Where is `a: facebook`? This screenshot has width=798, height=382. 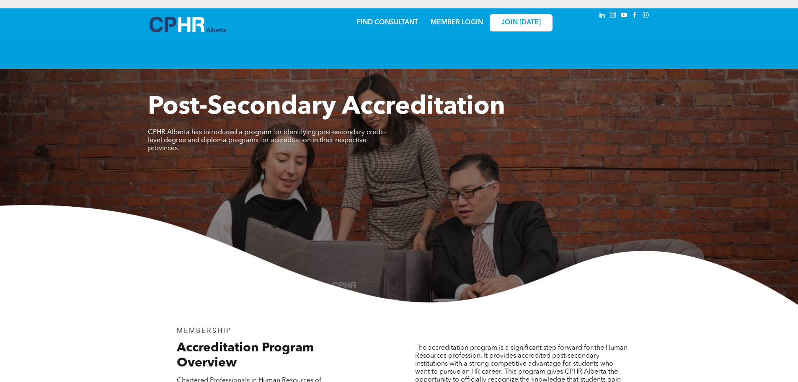 a: facebook is located at coordinates (635, 16).